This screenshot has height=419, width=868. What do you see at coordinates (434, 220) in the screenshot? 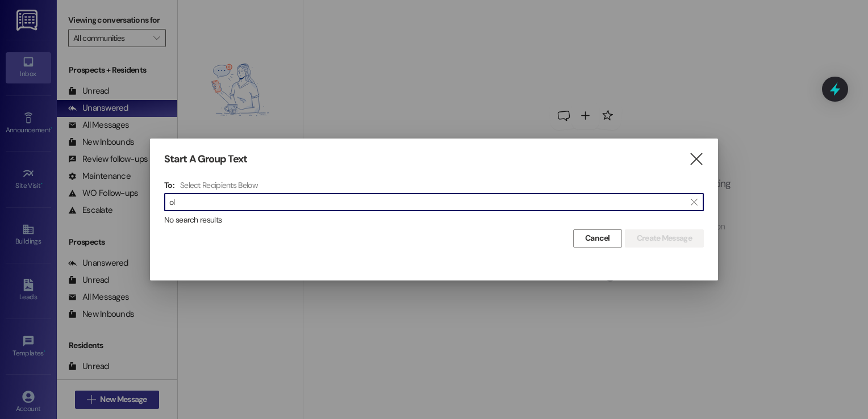
I see `div: No search results` at bounding box center [434, 220].